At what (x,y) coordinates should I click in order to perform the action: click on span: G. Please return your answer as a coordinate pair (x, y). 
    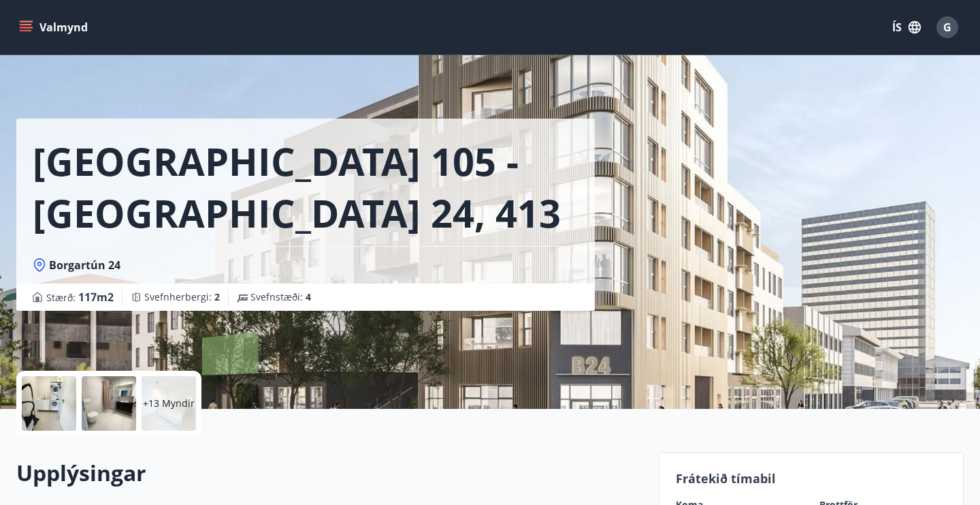
    Looking at the image, I should click on (948, 27).